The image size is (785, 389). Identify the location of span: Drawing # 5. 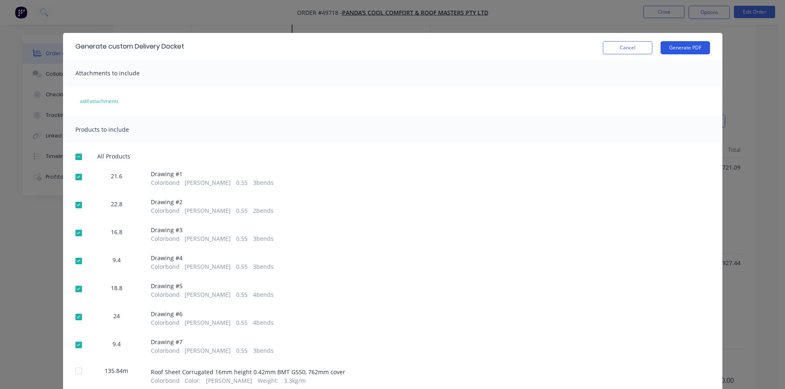
(212, 286).